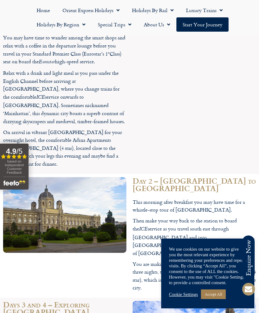 The image size is (259, 313). Describe the element at coordinates (91, 10) in the screenshot. I see `a: Orient Express Holidays` at that location.